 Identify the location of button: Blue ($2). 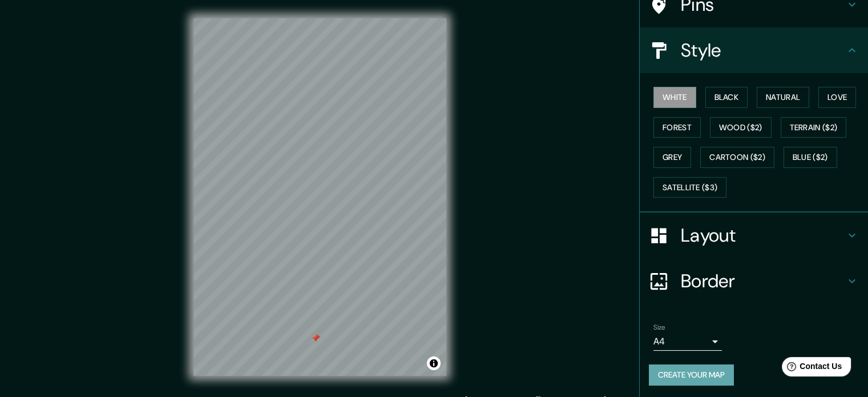
(811, 157).